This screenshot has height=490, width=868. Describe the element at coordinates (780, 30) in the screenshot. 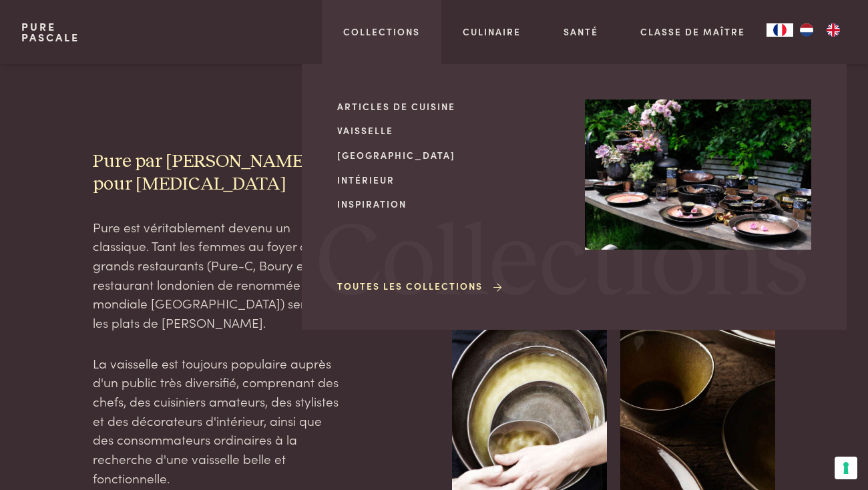

I see `a: FR` at that location.